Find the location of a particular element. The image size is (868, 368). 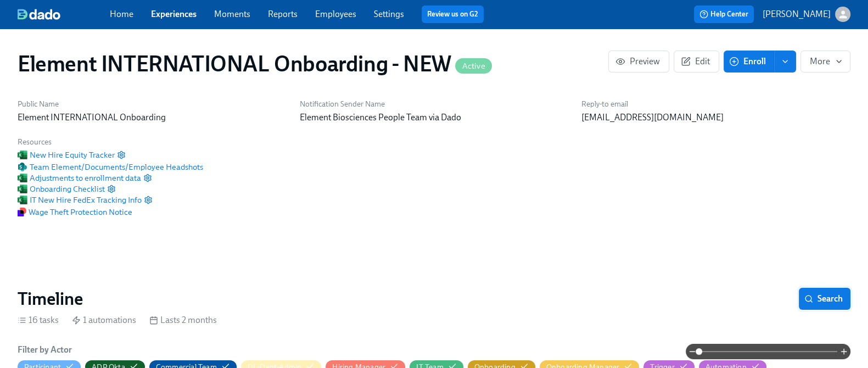

a: Microsoft SharepointTeam Element/Documents/Employee Headshots is located at coordinates (110, 167).